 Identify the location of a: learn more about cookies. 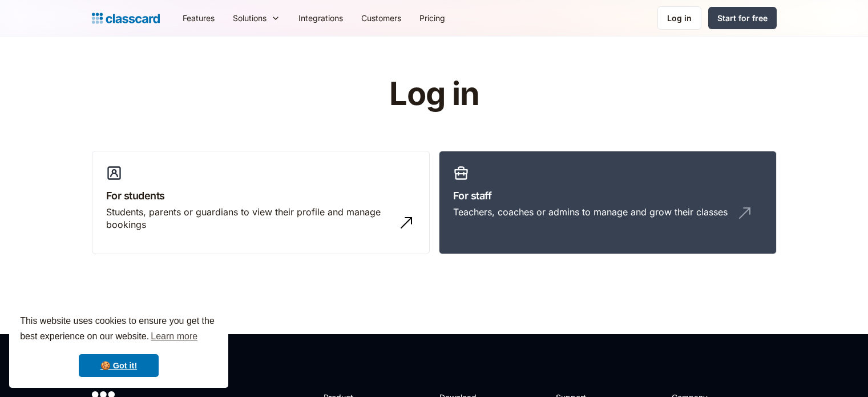
(174, 336).